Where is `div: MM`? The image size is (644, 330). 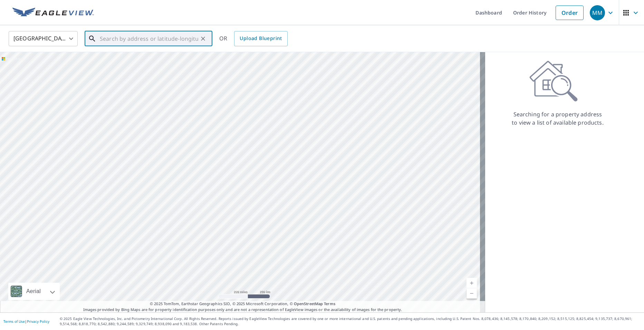 div: MM is located at coordinates (598, 13).